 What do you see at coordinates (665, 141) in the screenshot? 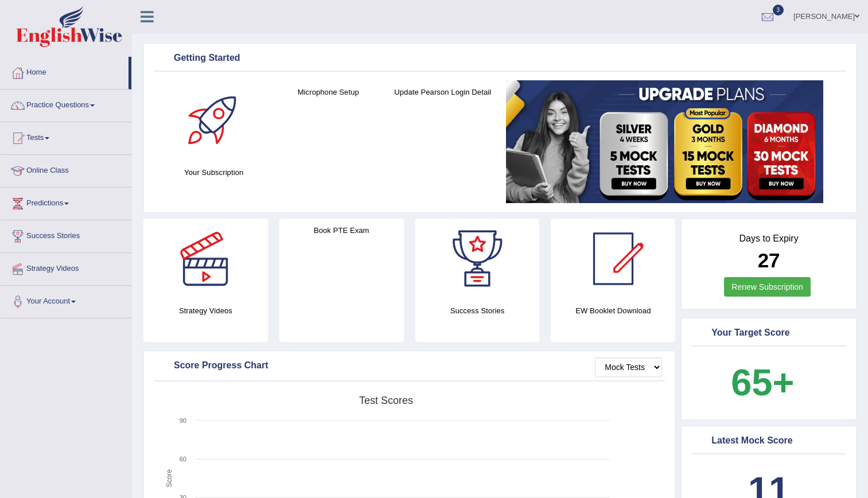
I see `img: small5.jpg` at bounding box center [665, 141].